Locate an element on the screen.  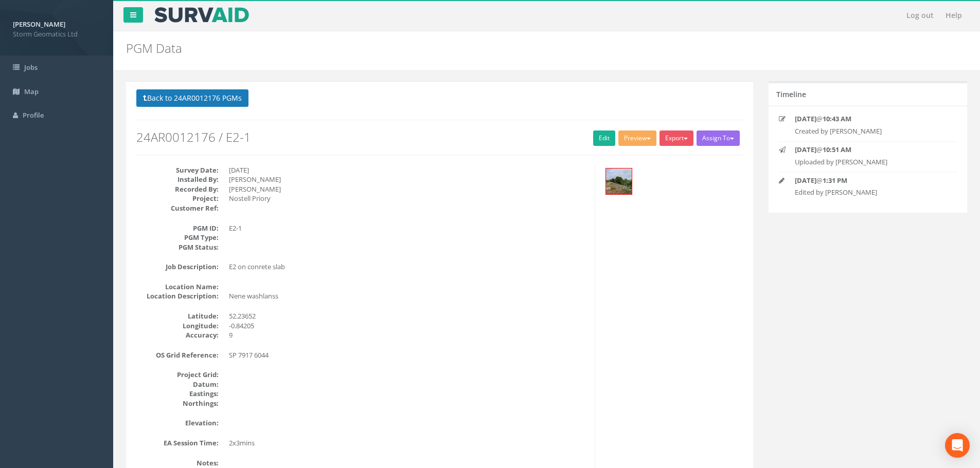
dd: -0.84205 is located at coordinates (408, 326).